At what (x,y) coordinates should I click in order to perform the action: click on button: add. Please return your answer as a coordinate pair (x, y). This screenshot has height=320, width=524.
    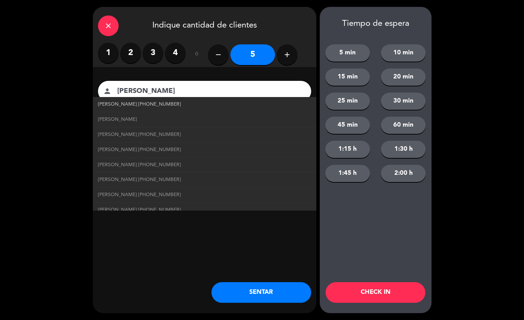
    Looking at the image, I should click on (287, 55).